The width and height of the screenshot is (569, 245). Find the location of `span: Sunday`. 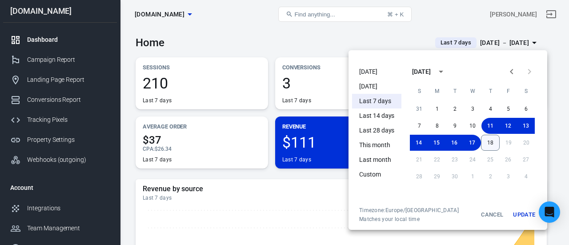

span: Sunday is located at coordinates (419, 91).